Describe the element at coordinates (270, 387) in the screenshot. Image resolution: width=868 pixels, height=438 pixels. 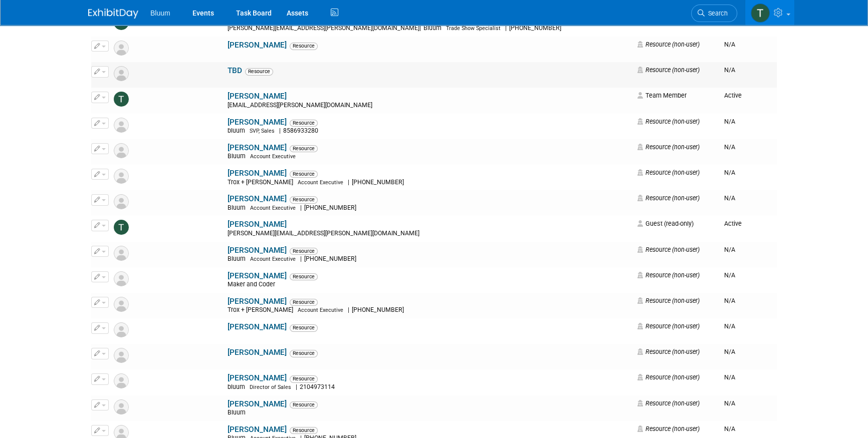
I see `span: Director of Sales` at that location.